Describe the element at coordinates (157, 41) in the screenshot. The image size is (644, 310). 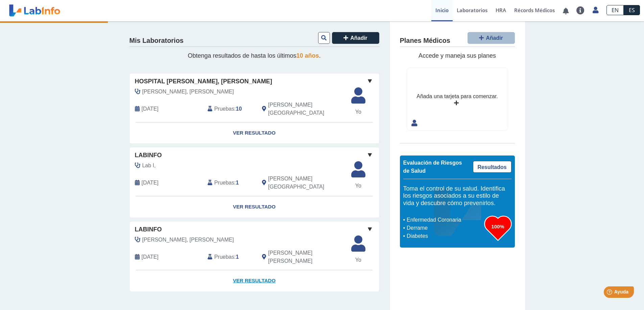
I see `h4: Mis Laboratorios` at that location.